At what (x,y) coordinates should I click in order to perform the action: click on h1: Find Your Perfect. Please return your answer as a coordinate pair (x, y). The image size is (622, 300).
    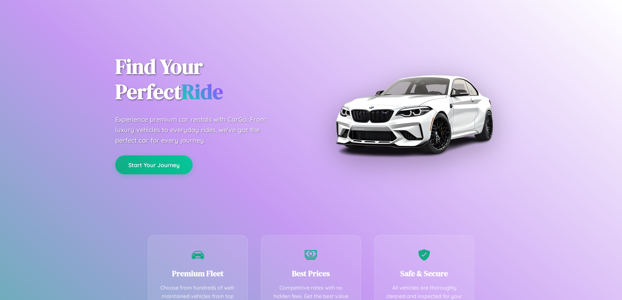
    Looking at the image, I should click on (208, 79).